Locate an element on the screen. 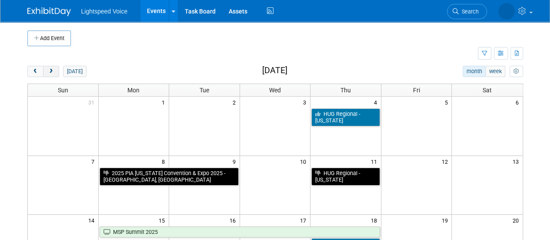  span: Mon is located at coordinates (134, 90).